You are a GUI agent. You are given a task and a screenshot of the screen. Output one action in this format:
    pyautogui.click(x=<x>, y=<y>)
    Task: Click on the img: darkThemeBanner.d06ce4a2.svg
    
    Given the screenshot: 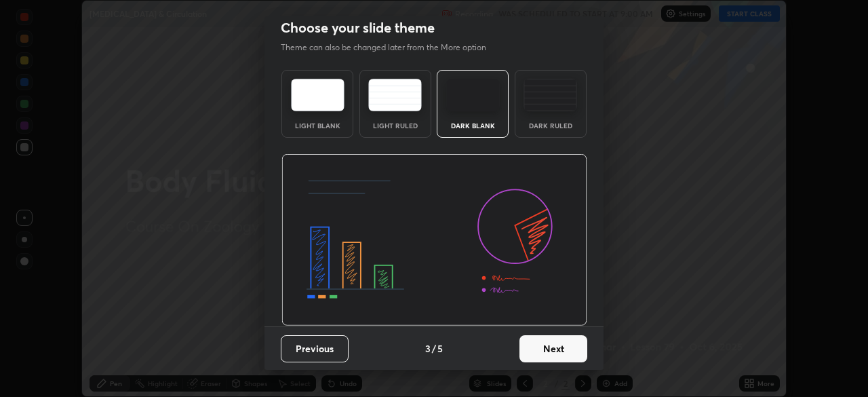 What is the action you would take?
    pyautogui.click(x=434, y=240)
    